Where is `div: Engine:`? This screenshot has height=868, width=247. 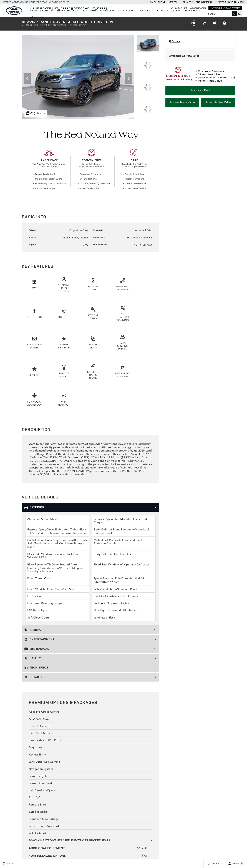 div: Engine: is located at coordinates (33, 244).